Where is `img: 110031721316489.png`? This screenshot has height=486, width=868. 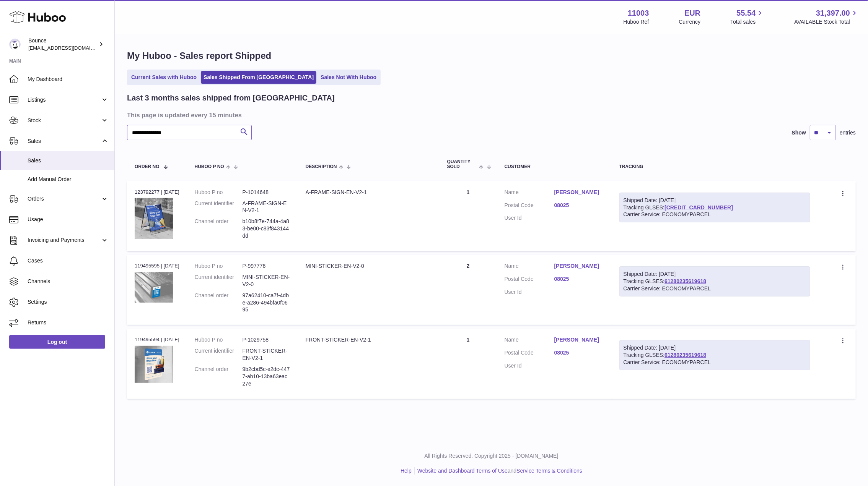 img: 110031721316489.png is located at coordinates (154, 287).